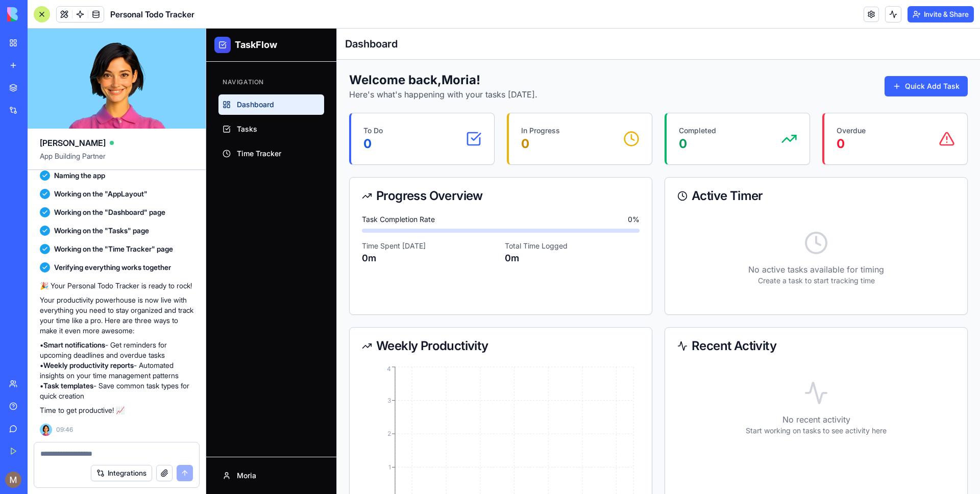  I want to click on span: Working on the "Tasks" page, so click(102, 230).